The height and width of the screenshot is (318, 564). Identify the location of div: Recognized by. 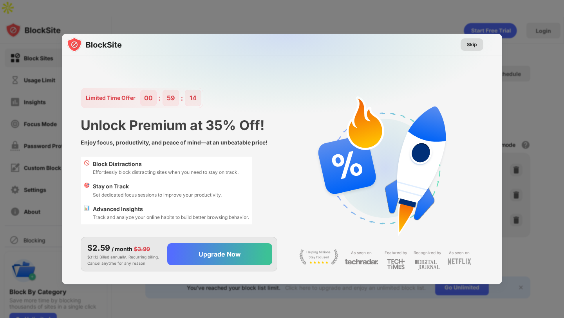
(427, 252).